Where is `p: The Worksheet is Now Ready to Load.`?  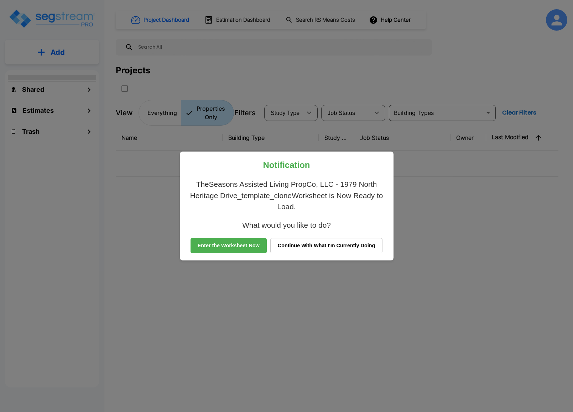
p: The Worksheet is Now Ready to Load. is located at coordinates (287, 195).